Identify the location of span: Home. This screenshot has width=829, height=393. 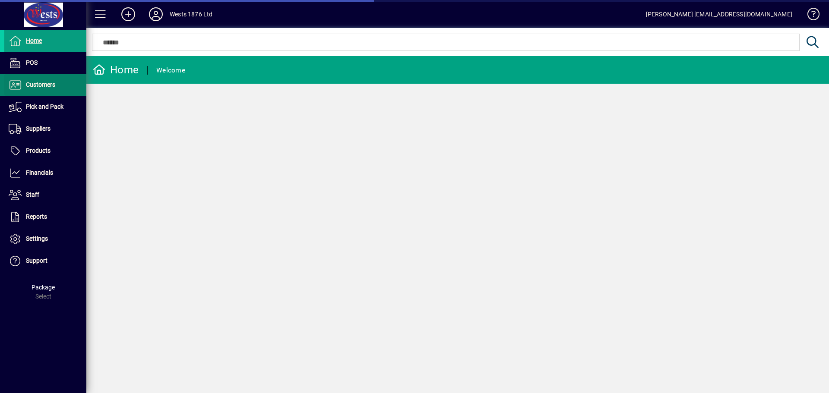
(34, 41).